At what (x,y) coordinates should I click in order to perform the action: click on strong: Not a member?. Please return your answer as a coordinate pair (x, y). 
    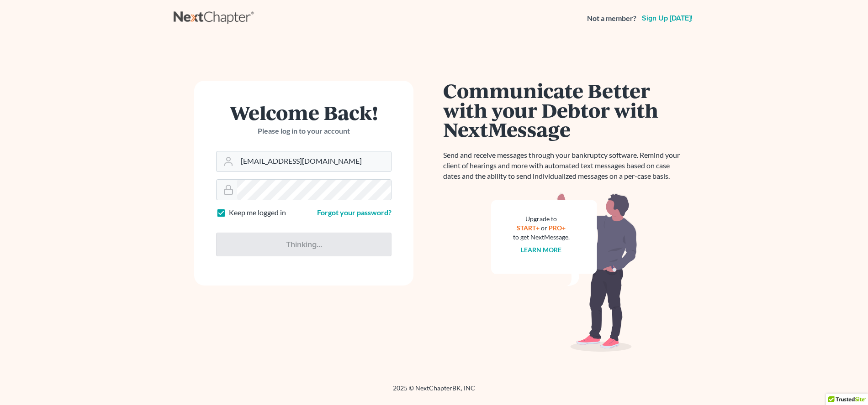
    Looking at the image, I should click on (612, 18).